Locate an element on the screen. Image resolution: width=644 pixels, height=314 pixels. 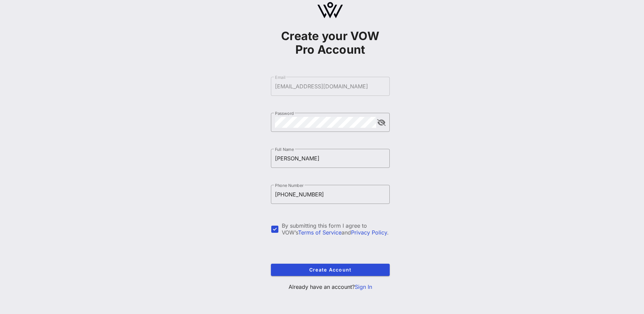
img: logo.svg is located at coordinates (330, 10).